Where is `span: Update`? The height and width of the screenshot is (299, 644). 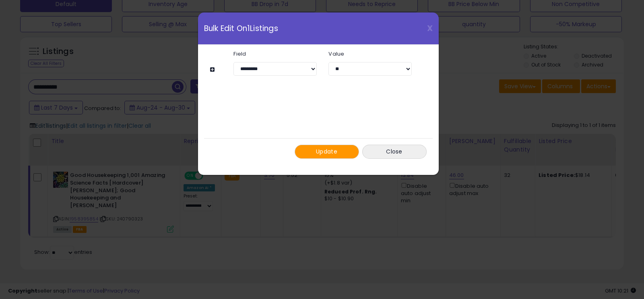 span: Update is located at coordinates (326, 151).